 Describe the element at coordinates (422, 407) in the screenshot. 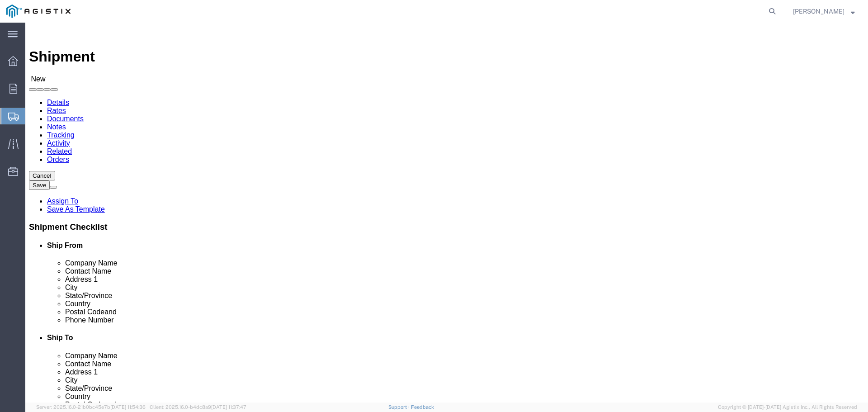

I see `a: Feedback` at that location.